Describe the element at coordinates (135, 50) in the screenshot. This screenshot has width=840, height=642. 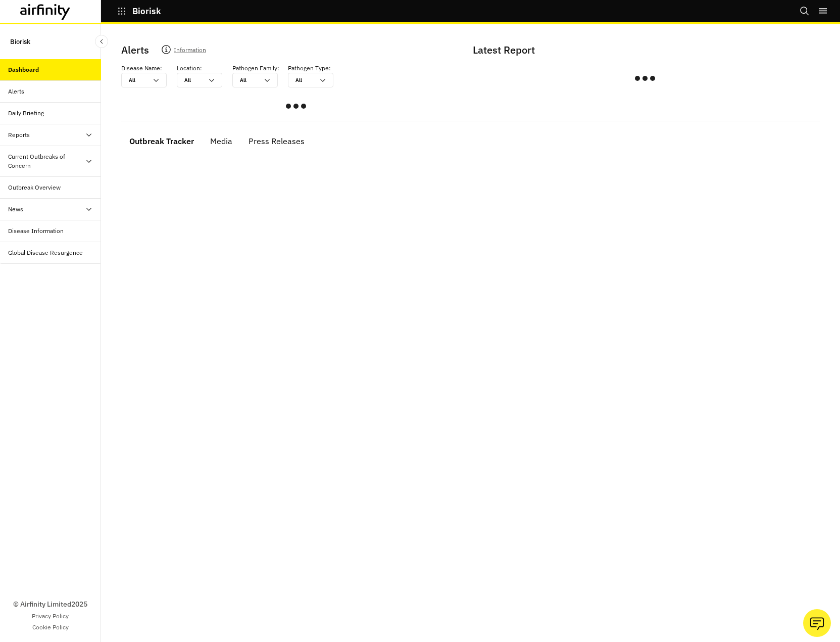
I see `p: Alerts` at that location.